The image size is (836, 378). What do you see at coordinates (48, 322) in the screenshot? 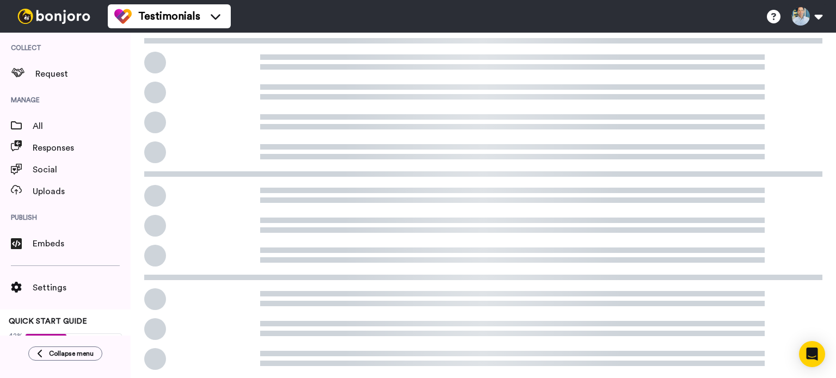
I see `span: QUICK START GUIDE` at bounding box center [48, 322].